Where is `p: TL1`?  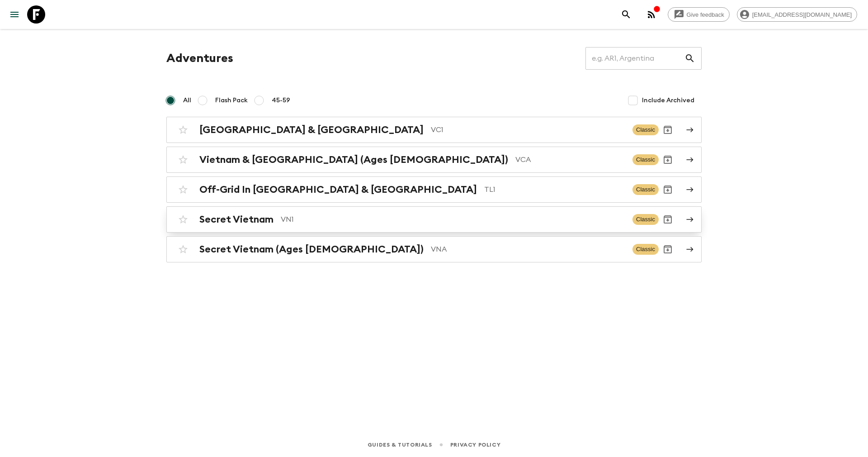 p: TL1 is located at coordinates (555, 190).